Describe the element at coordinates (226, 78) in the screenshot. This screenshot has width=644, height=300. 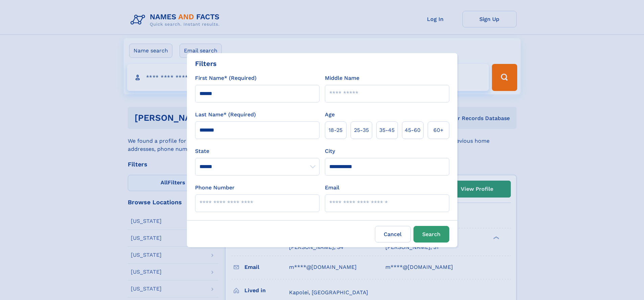
I see `label: First Name* (Required)` at that location.